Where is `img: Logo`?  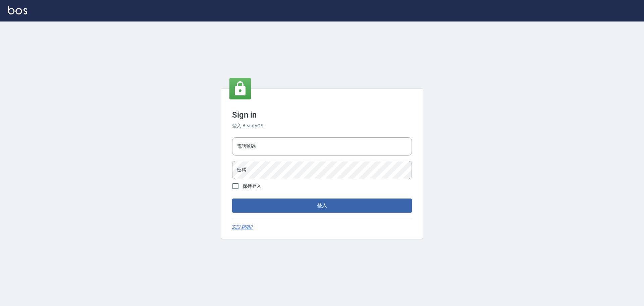
img: Logo is located at coordinates (17, 10).